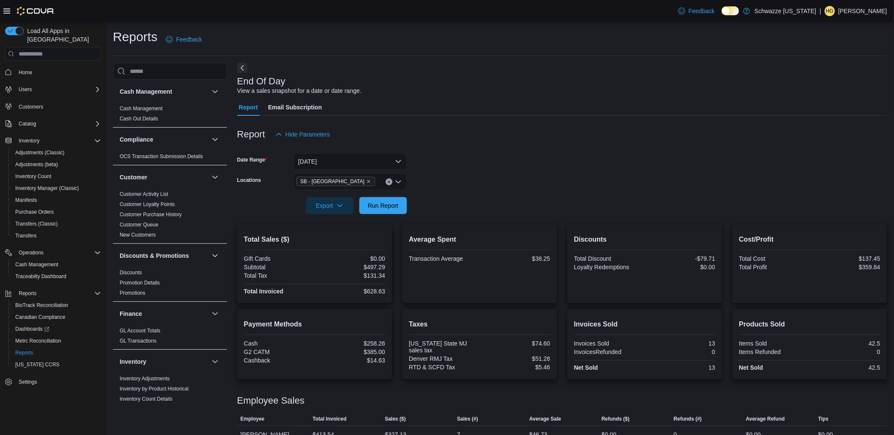 The width and height of the screenshot is (894, 435). What do you see at coordinates (56, 153) in the screenshot?
I see `button: Adjustments (Classic)` at bounding box center [56, 153].